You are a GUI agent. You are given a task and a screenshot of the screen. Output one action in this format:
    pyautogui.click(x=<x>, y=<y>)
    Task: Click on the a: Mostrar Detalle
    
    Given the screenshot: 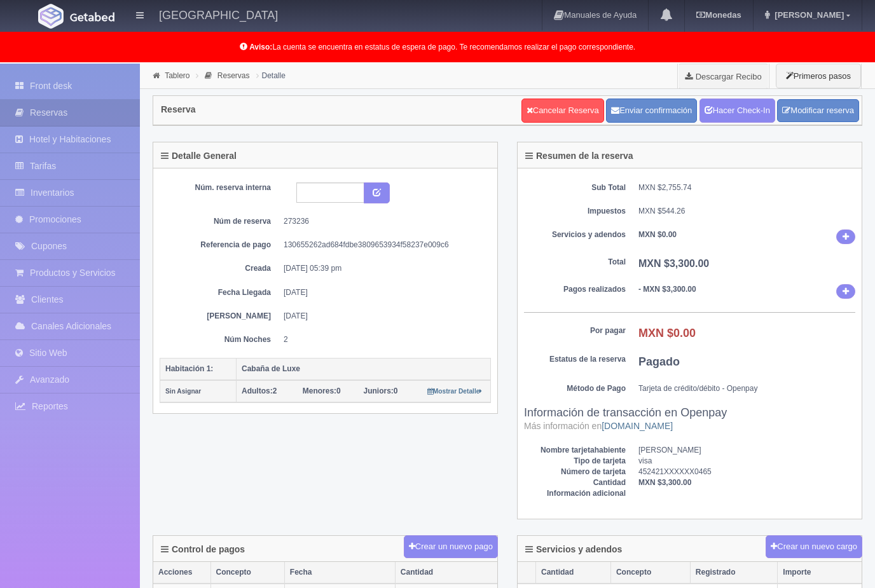 What is the action you would take?
    pyautogui.click(x=454, y=391)
    